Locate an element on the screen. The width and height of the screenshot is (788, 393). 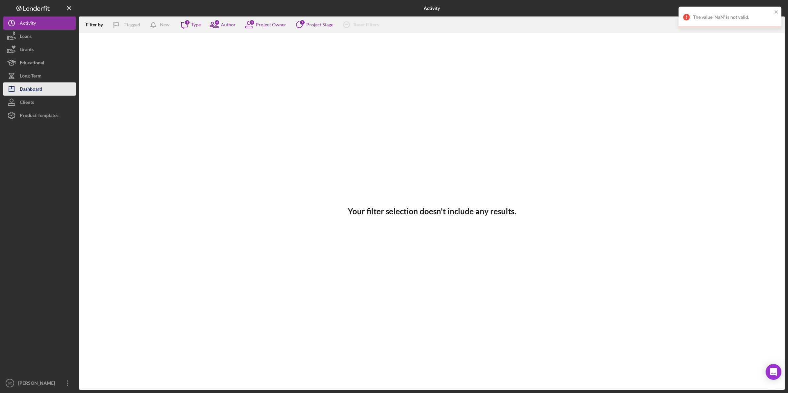
div: Flagged is located at coordinates (132, 25).